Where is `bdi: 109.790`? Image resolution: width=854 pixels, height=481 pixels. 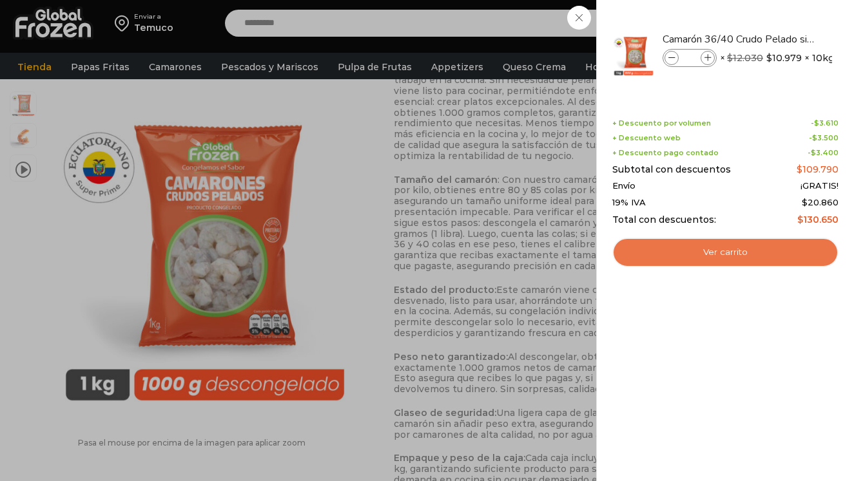
bdi: 109.790 is located at coordinates (817, 170).